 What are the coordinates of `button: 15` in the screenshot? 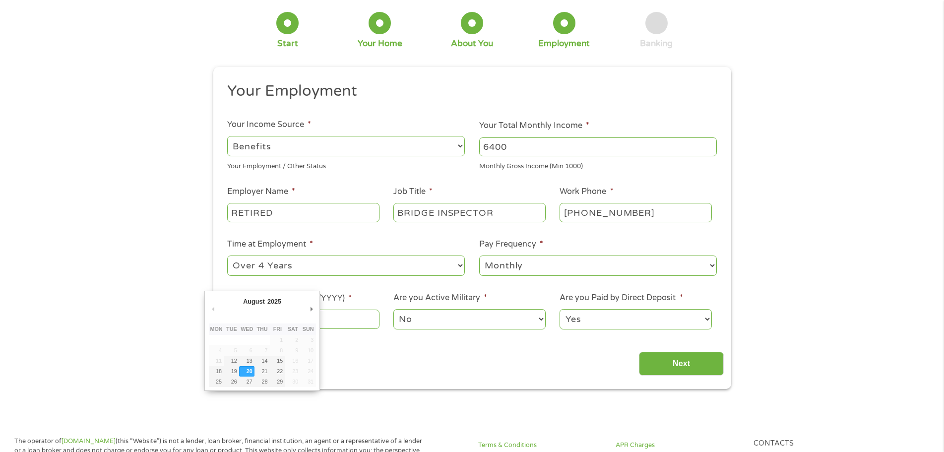 It's located at (277, 361).